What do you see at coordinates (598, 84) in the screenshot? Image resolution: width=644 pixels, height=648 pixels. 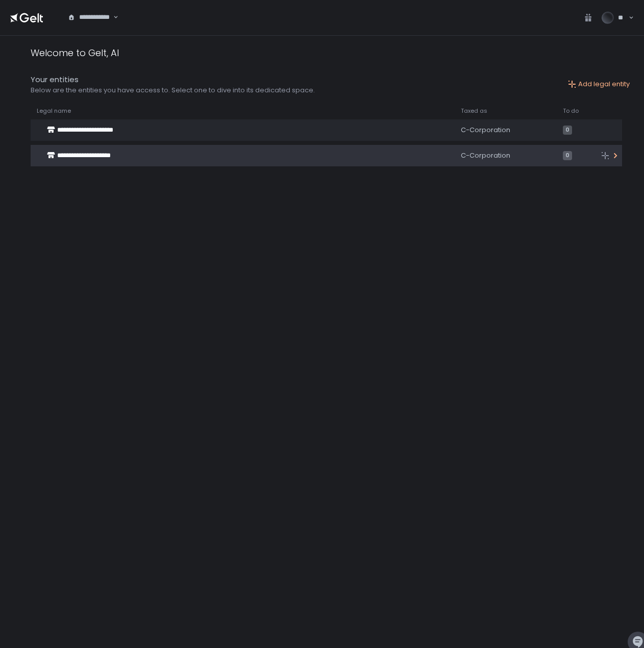 I see `div: Add legal entity` at bounding box center [598, 84].